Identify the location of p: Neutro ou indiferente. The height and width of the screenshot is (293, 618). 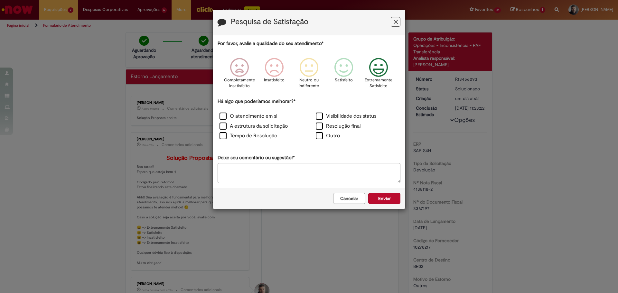
(309, 83).